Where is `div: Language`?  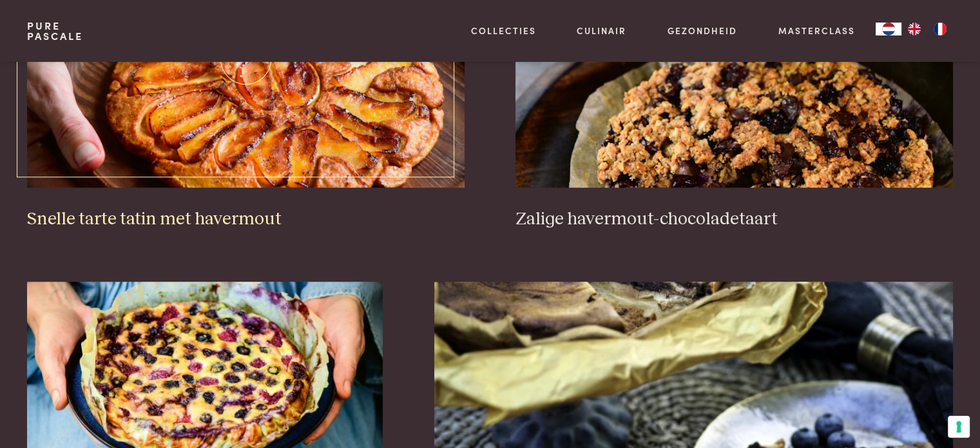
div: Language is located at coordinates (889, 29).